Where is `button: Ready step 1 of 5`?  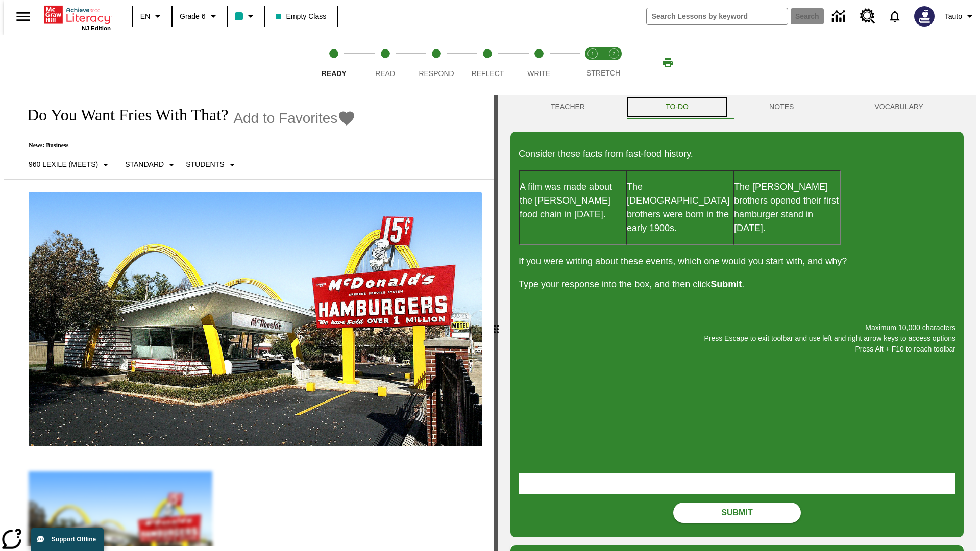 button: Ready step 1 of 5 is located at coordinates (333, 62).